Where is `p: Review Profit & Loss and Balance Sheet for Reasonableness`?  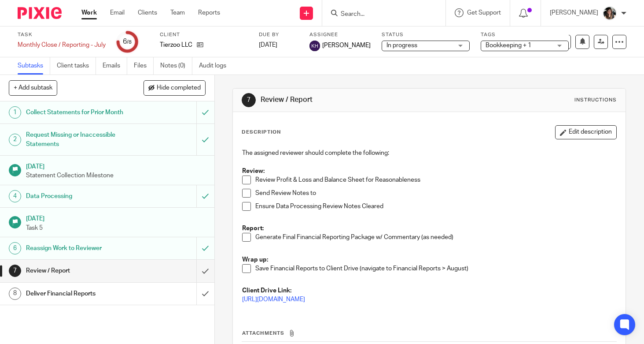
p: Review Profit & Loss and Balance Sheet for Reasonableness is located at coordinates (436, 179).